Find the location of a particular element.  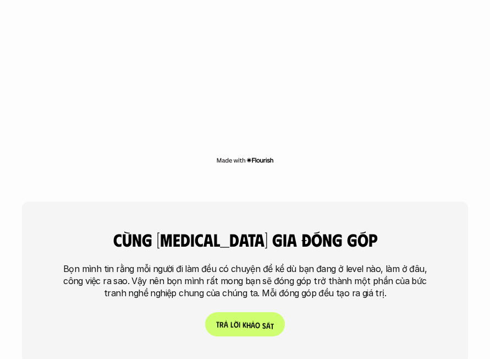

span: k is located at coordinates (244, 315).